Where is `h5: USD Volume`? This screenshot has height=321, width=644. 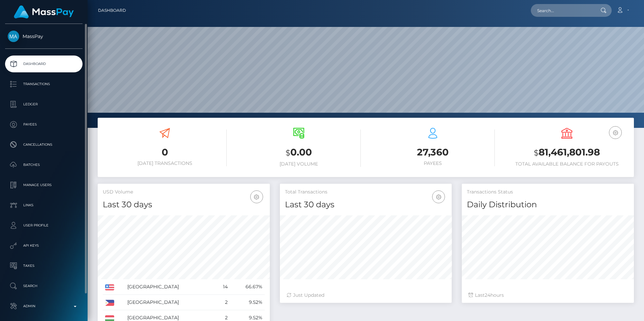
h5: USD Volume is located at coordinates (184, 192).